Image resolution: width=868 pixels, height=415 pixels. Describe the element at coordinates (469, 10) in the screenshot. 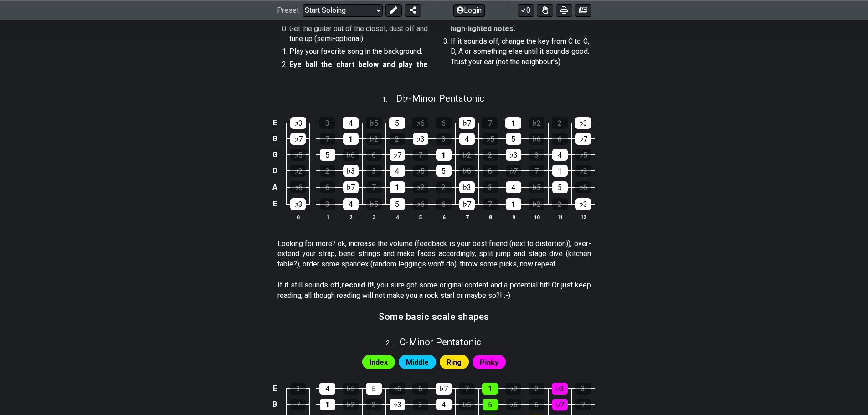

I see `button: Login` at that location.